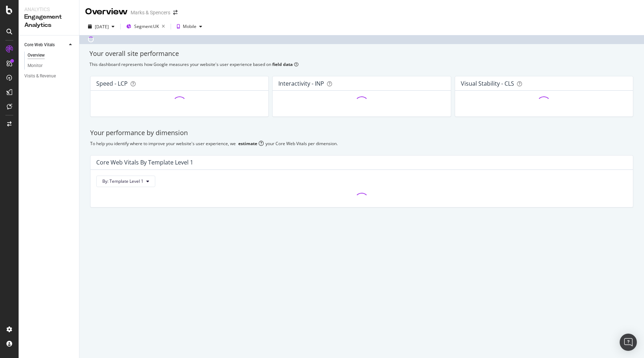  What do you see at coordinates (123, 181) in the screenshot?
I see `span: By: Template Level 1` at bounding box center [123, 181].